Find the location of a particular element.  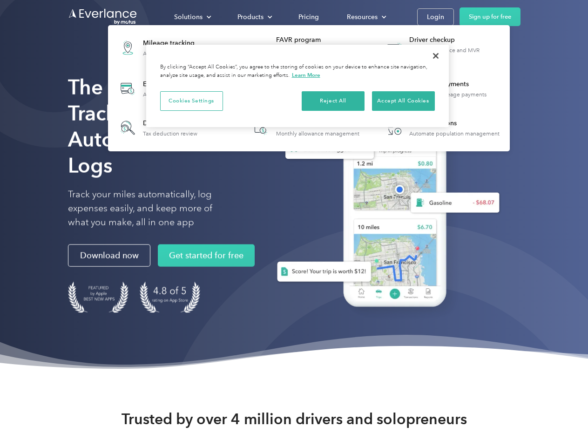

div: Deduction finder is located at coordinates (170, 123).